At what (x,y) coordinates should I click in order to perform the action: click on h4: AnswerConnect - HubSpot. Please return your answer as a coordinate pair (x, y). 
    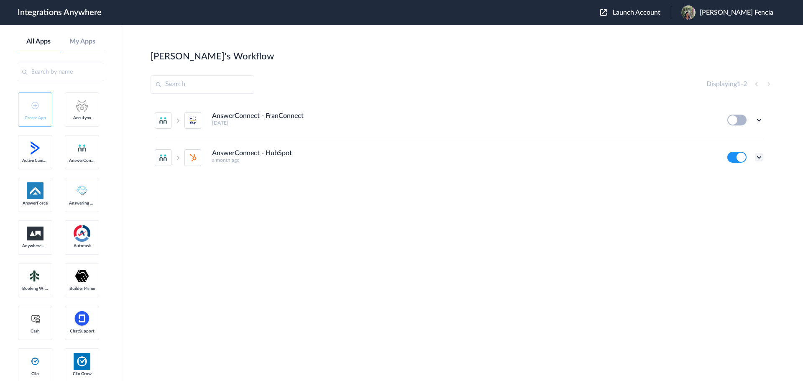
    Looking at the image, I should click on (252, 153).